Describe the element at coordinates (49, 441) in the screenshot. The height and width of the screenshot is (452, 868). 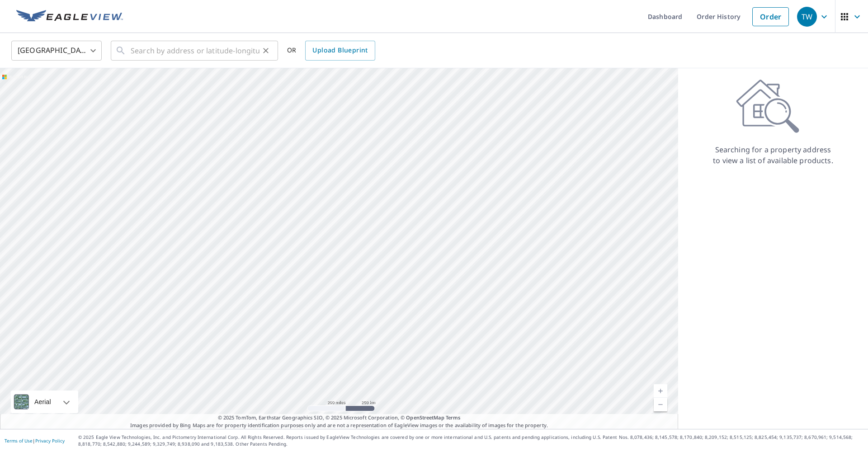
I see `a: Privacy Policy` at that location.